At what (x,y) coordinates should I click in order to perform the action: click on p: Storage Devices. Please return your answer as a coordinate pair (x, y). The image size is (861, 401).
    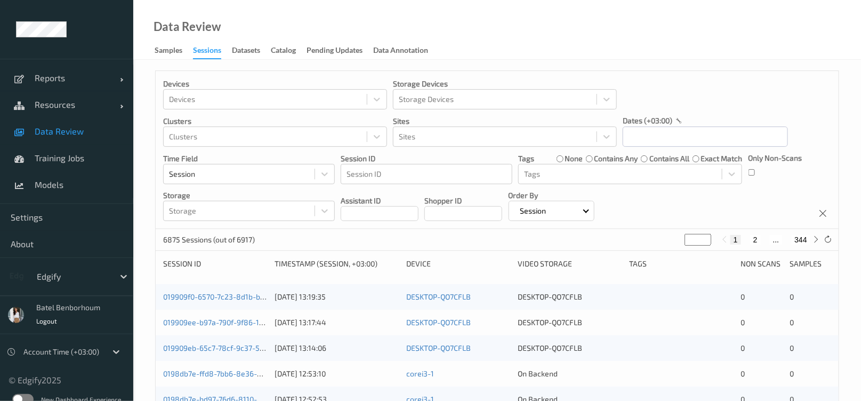
    Looking at the image, I should click on (505, 84).